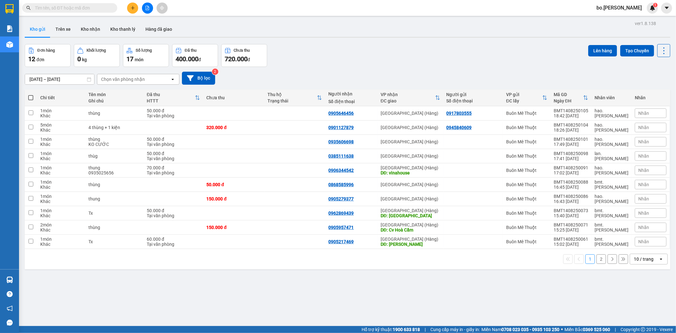  What do you see at coordinates (341, 213) in the screenshot?
I see `div: 0962869439` at bounding box center [341, 213].